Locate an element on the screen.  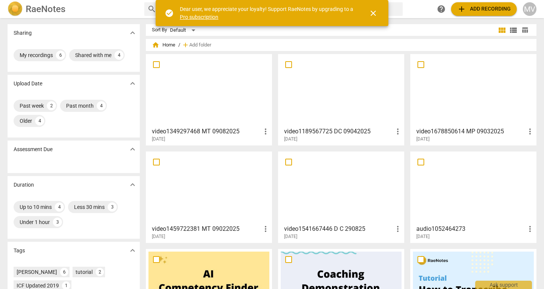
span: Add folder is located at coordinates (200, 45).